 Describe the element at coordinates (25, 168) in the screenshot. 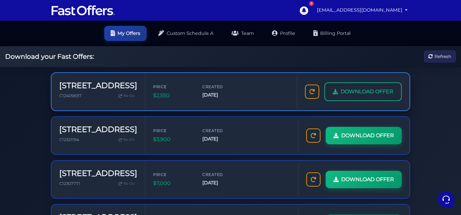

I see `p: Home` at that location.